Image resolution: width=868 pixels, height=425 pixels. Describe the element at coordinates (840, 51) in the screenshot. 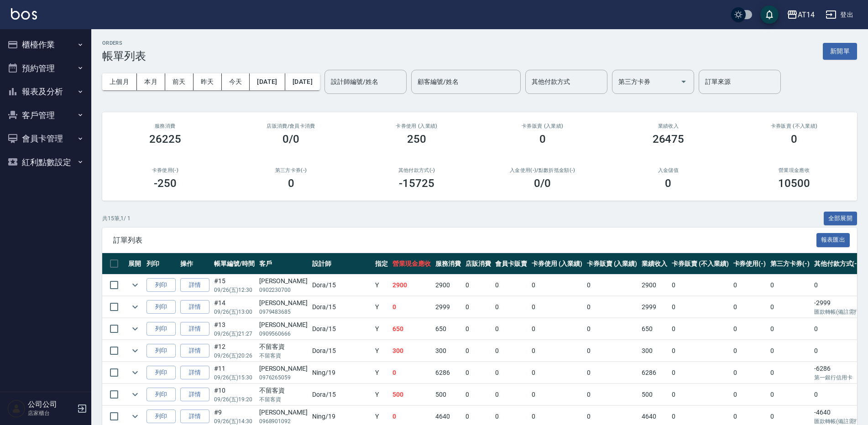

I see `button: 新開單` at that location.